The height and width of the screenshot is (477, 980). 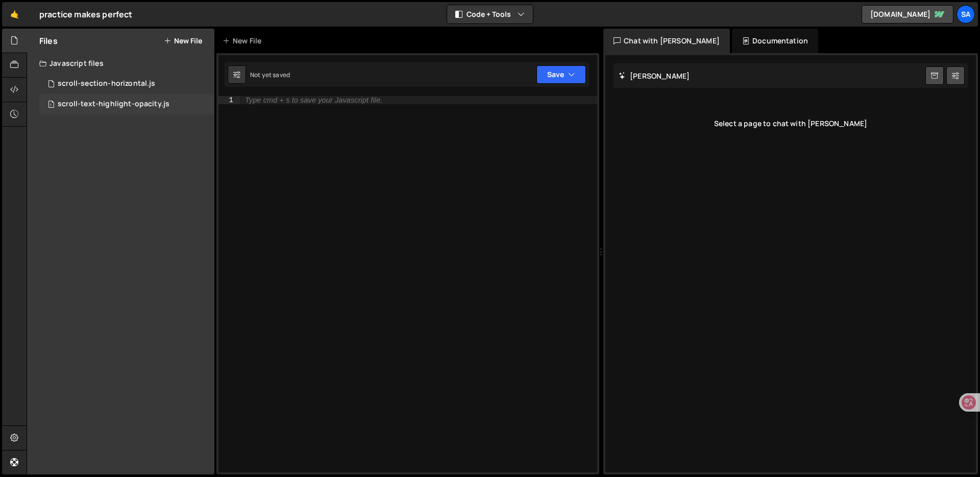 I want to click on div: New File, so click(x=244, y=41).